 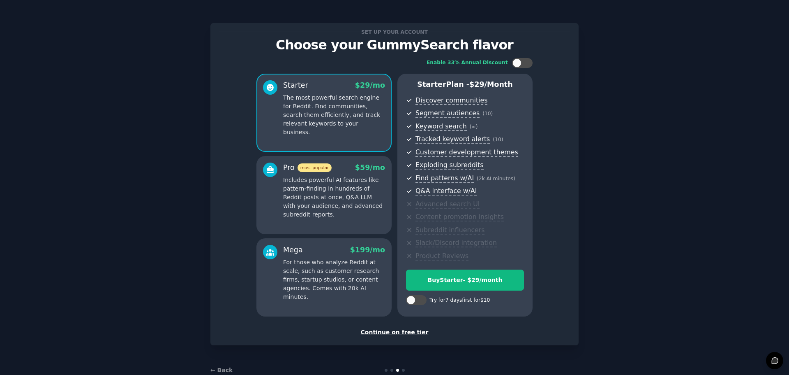 I want to click on span: $ 59 /mo, so click(x=370, y=167).